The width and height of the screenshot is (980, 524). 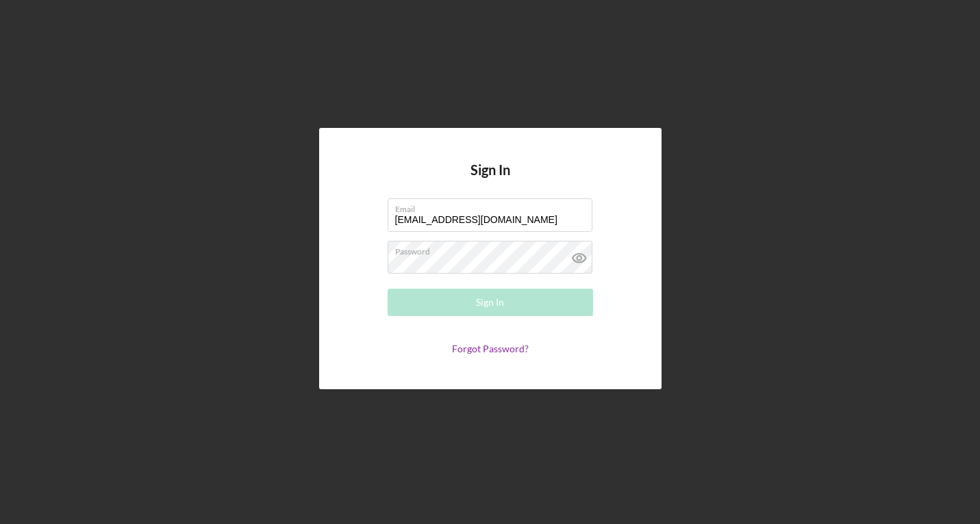 I want to click on button: Sign In, so click(x=490, y=303).